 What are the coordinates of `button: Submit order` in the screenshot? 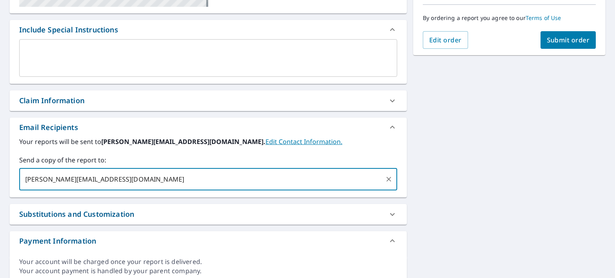 It's located at (568, 40).